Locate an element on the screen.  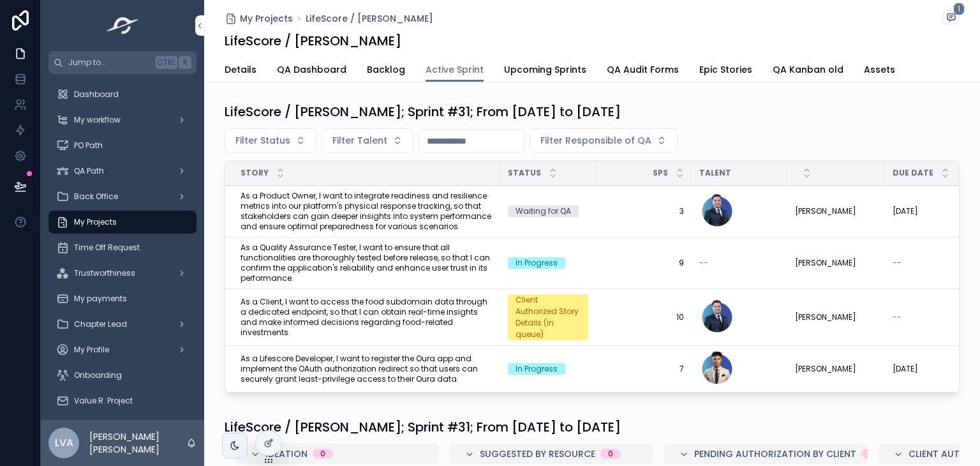
span: Jump to... is located at coordinates (109, 63).